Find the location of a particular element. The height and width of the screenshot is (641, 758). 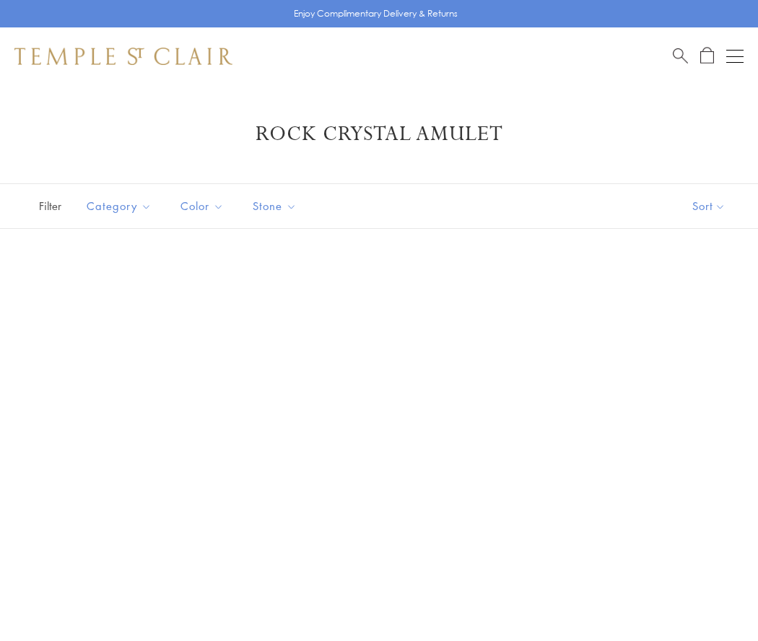

a: Open Shopping Bag is located at coordinates (706, 56).